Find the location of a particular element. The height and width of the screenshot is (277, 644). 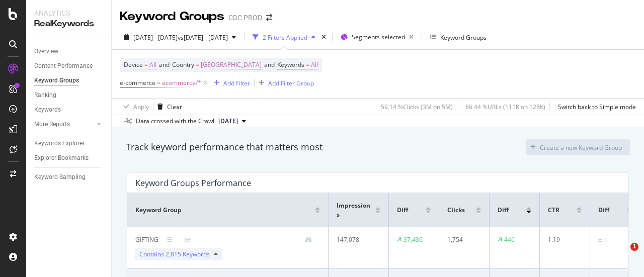

span: e-commerce is located at coordinates (138, 82).